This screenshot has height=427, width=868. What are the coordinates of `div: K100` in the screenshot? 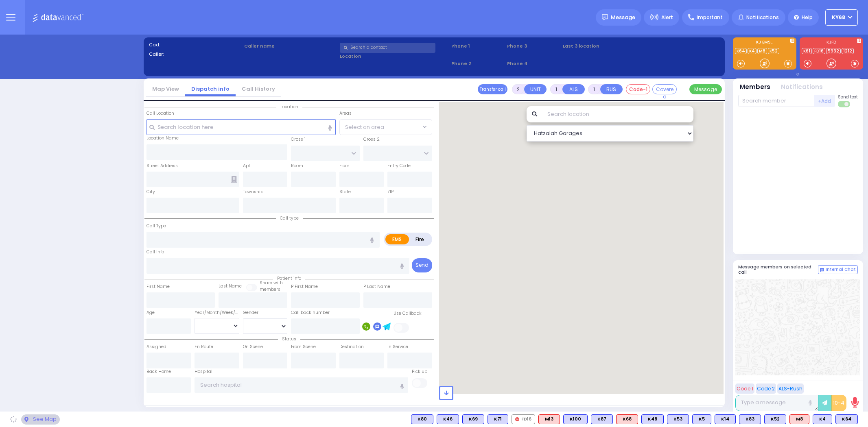 It's located at (575, 420).